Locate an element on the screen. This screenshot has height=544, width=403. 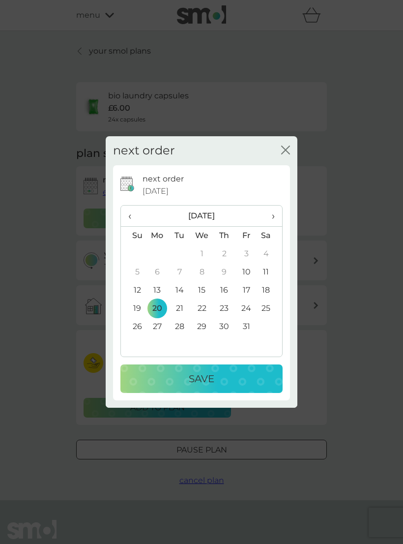
td: 10 is located at coordinates (246, 272).